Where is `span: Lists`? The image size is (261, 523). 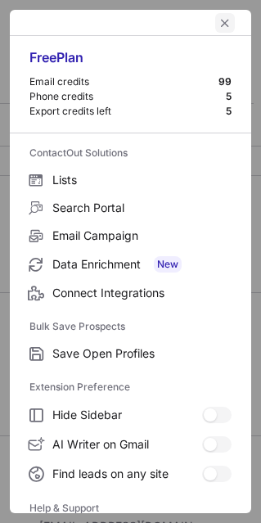
span: Lists is located at coordinates (141, 180).